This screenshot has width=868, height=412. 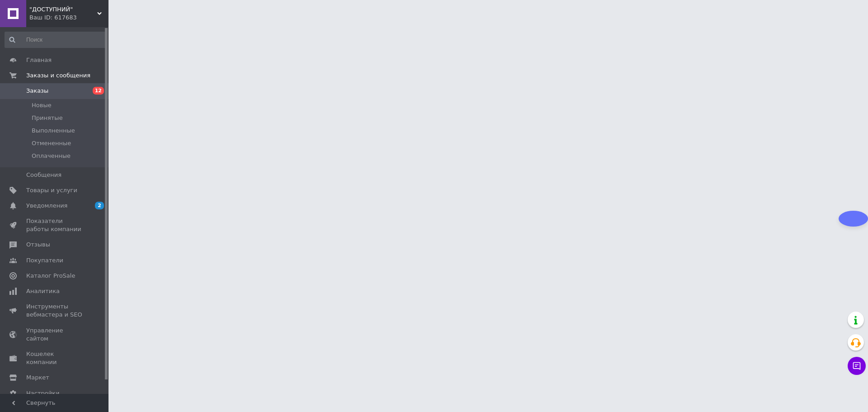 What do you see at coordinates (98, 91) in the screenshot?
I see `span: 12` at bounding box center [98, 91].